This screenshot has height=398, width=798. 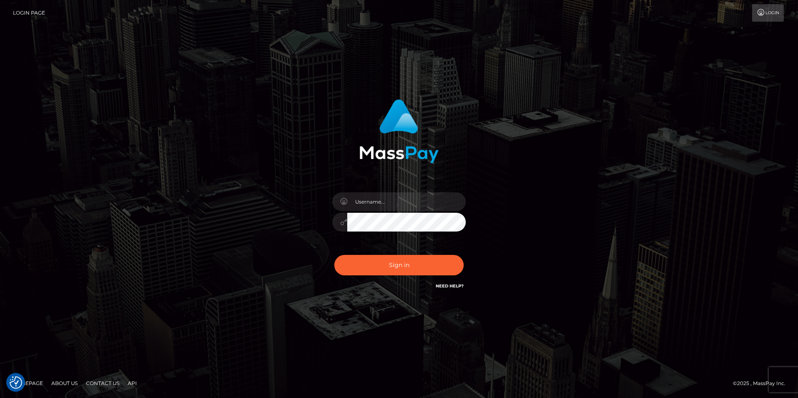 What do you see at coordinates (407, 202) in the screenshot?
I see `input: Username...` at bounding box center [407, 202].